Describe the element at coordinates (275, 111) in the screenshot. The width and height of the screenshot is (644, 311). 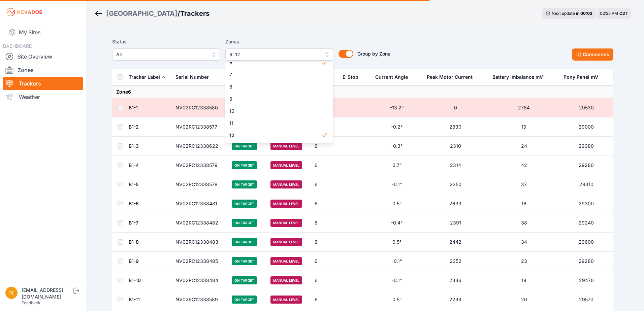
I see `span: 10` at that location.